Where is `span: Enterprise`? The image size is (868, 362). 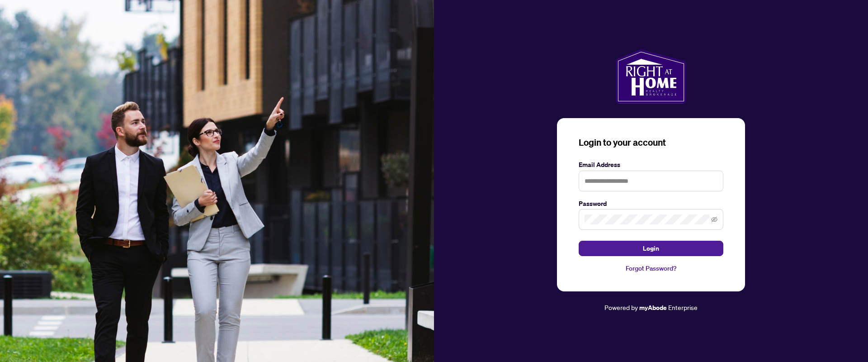 span: Enterprise is located at coordinates (683, 307).